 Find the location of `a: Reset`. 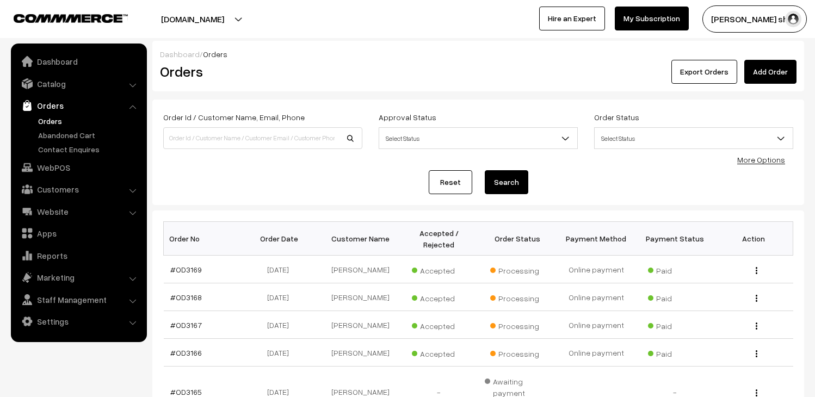

a: Reset is located at coordinates (450, 182).